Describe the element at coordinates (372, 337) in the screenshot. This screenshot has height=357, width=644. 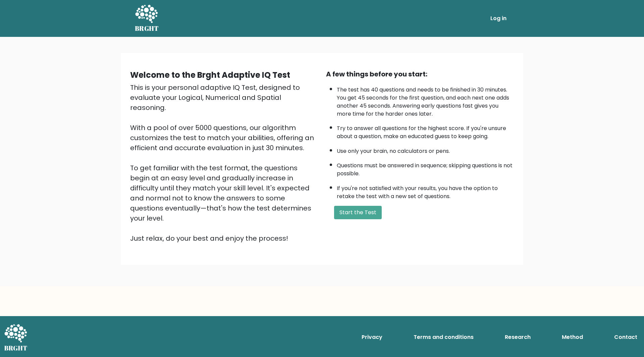
I see `a: Privacy` at that location.